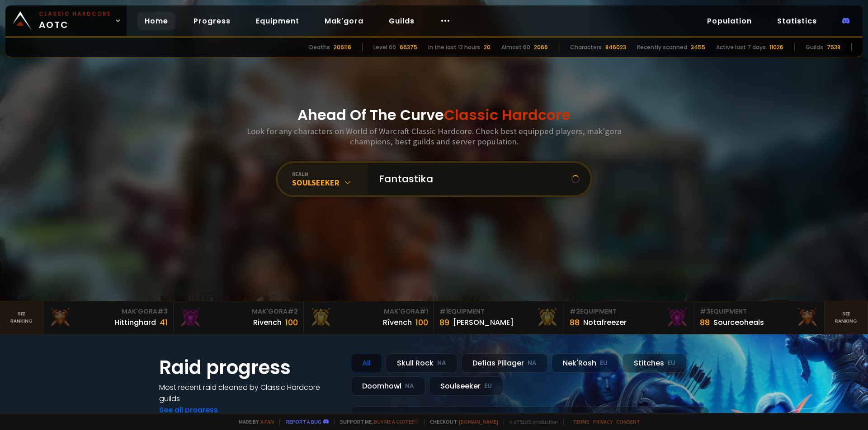 This screenshot has width=868, height=430. Describe the element at coordinates (330, 174) in the screenshot. I see `div: realm` at that location.